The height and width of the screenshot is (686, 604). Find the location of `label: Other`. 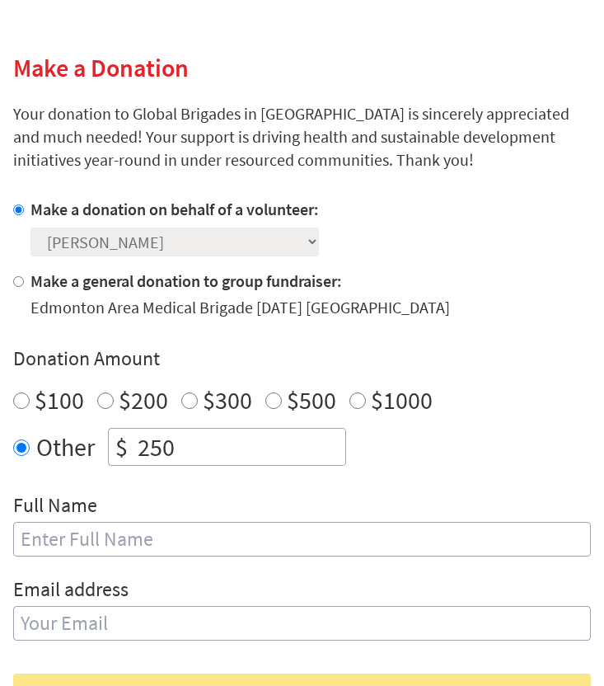

label: Other is located at coordinates (65, 447).